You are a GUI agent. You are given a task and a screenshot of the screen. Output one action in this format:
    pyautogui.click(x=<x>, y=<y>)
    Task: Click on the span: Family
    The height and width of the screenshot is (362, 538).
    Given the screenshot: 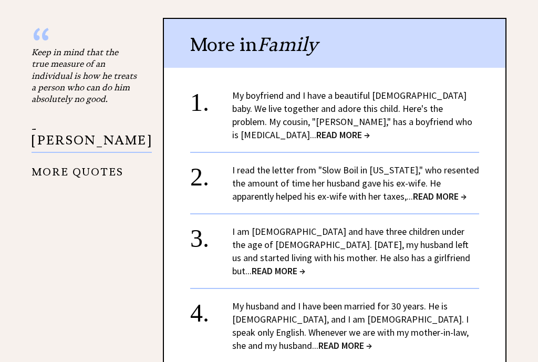 What is the action you would take?
    pyautogui.click(x=288, y=44)
    